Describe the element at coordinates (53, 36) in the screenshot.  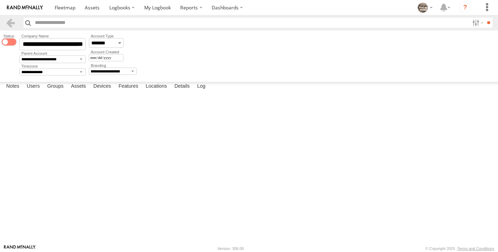
I see `label: Company Name` at that location.